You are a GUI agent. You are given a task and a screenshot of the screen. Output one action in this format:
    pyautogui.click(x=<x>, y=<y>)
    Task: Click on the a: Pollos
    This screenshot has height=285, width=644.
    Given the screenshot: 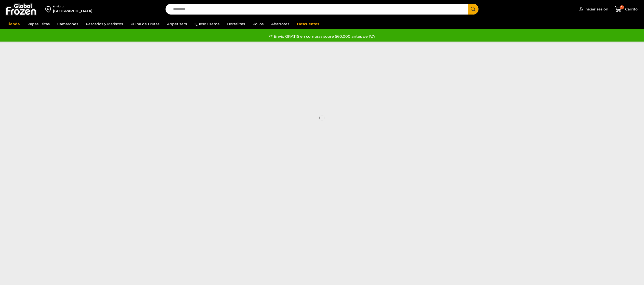 What is the action you would take?
    pyautogui.click(x=258, y=24)
    